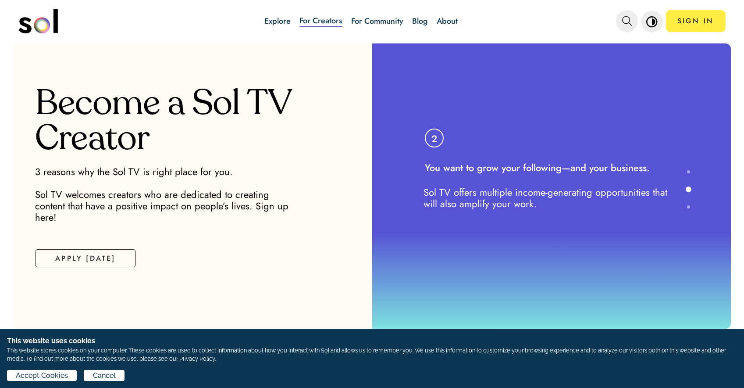 Image resolution: width=744 pixels, height=388 pixels. Describe the element at coordinates (278, 21) in the screenshot. I see `a: Explore` at that location.